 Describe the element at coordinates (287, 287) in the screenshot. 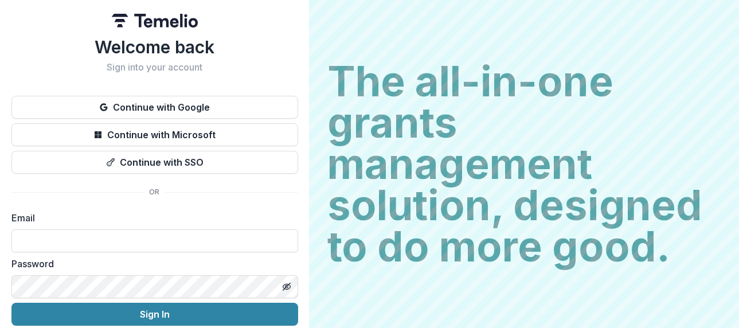

I see `button: Toggle password visibility` at that location.